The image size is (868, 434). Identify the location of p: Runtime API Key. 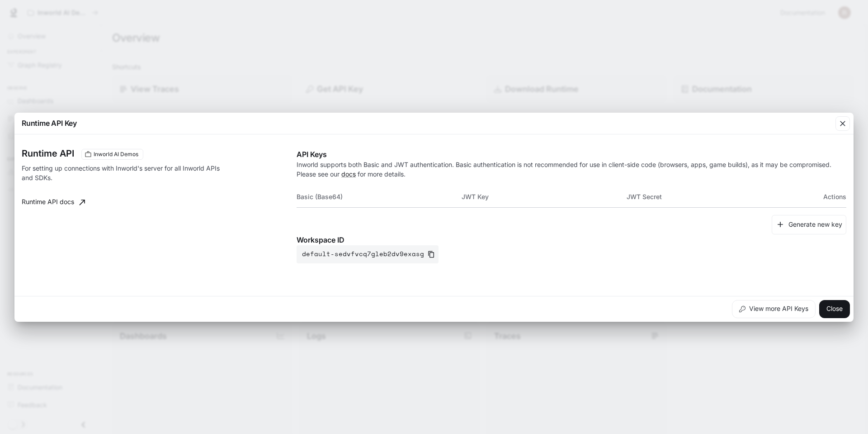
(49, 123).